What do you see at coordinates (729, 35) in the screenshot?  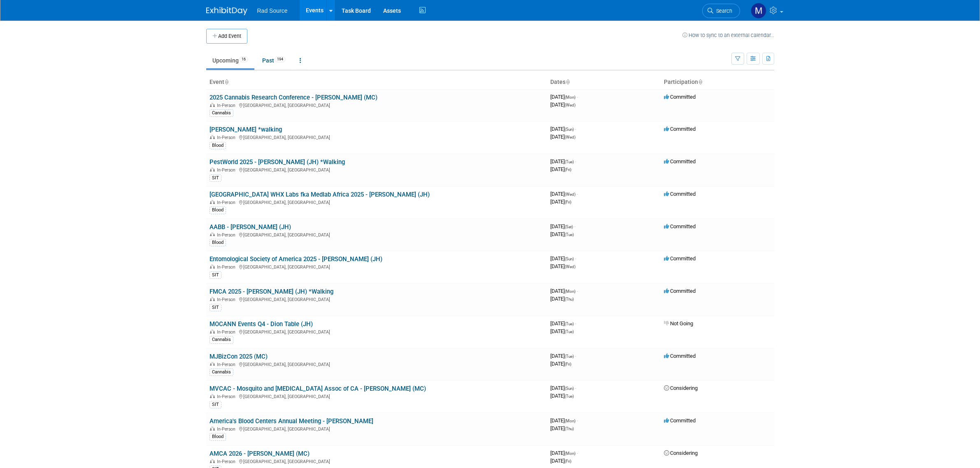 I see `a: How to sync to an external calendar...` at bounding box center [729, 35].